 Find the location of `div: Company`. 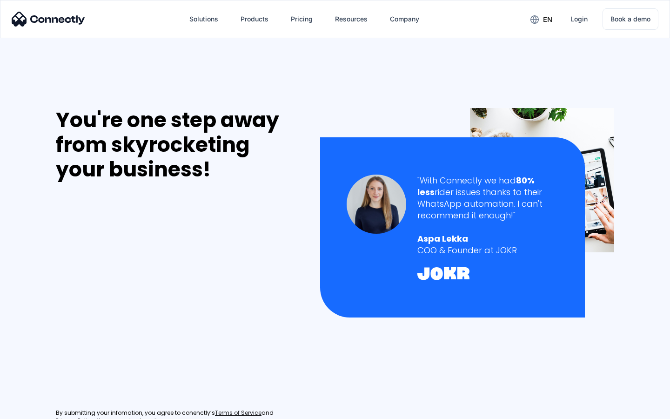

div: Company is located at coordinates (404, 19).